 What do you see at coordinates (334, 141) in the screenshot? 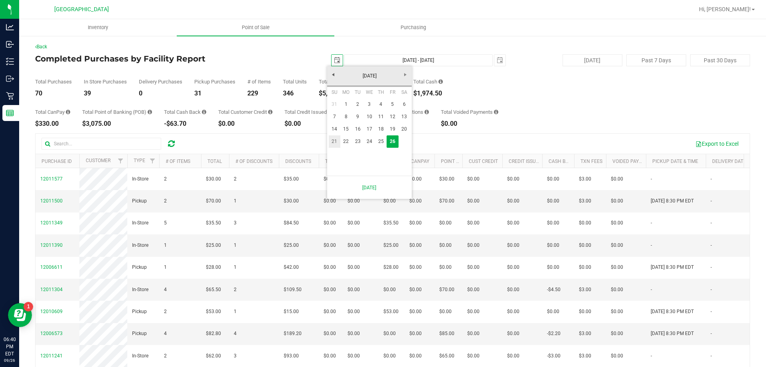
I see `a: 21` at bounding box center [334, 141].